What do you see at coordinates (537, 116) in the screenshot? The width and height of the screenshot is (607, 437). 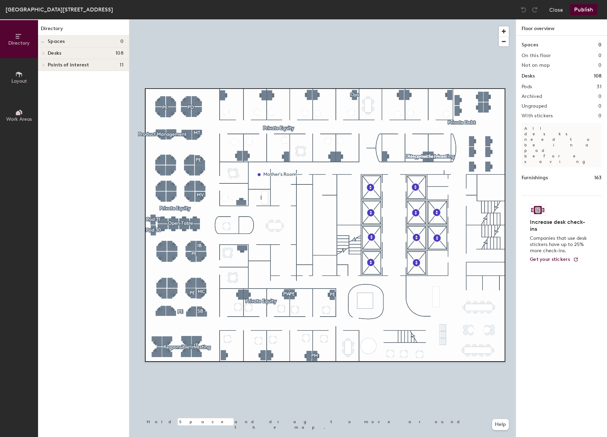 I see `h2: With stickers` at bounding box center [537, 116].